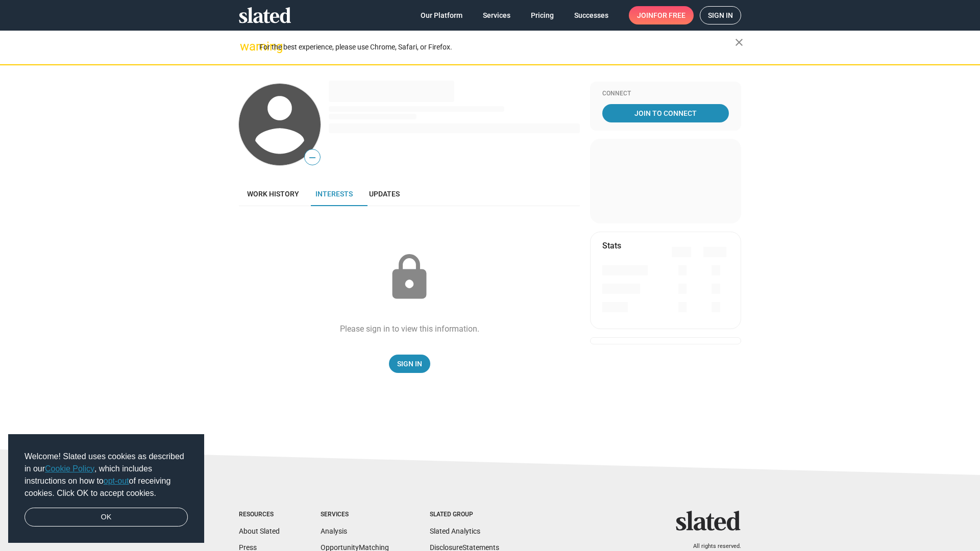 The height and width of the screenshot is (551, 980). Describe the element at coordinates (106, 489) in the screenshot. I see `div: cookieconsent` at that location.